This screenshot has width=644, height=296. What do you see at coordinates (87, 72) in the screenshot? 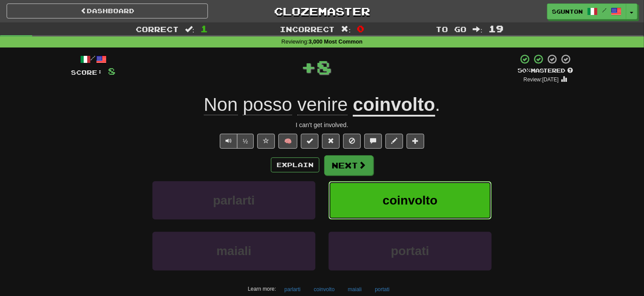
I see `span: Score:` at bounding box center [87, 72].